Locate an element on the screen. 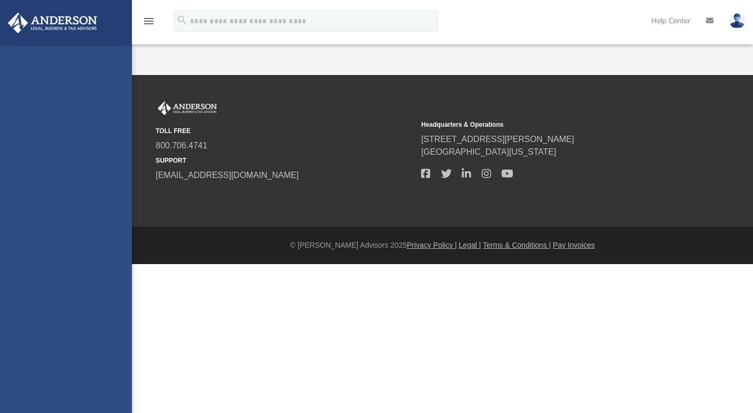 The width and height of the screenshot is (753, 413). a: Legal | is located at coordinates (470, 245).